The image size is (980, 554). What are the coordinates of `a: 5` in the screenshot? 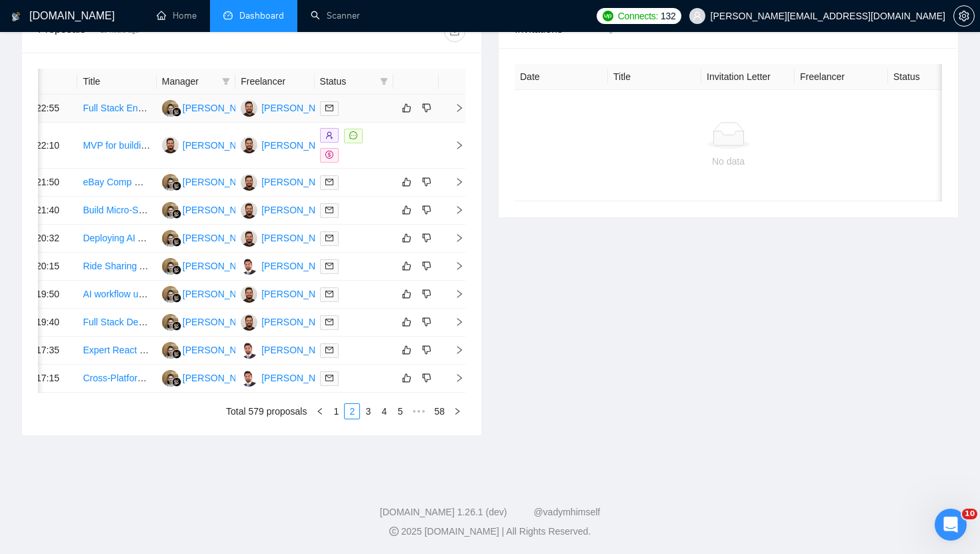 It's located at (400, 412).